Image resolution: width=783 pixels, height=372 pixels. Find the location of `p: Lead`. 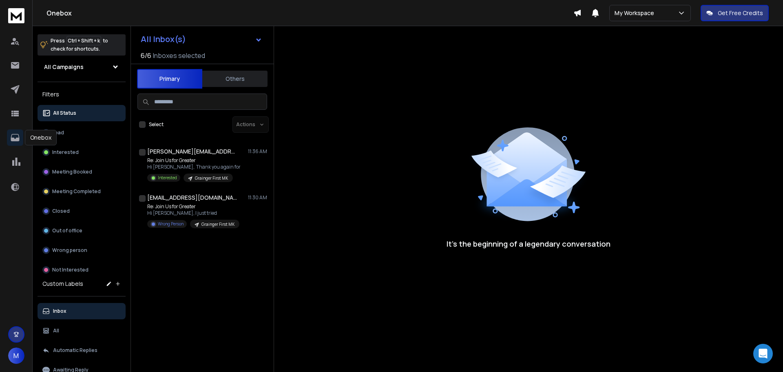

p: Lead is located at coordinates (58, 133).